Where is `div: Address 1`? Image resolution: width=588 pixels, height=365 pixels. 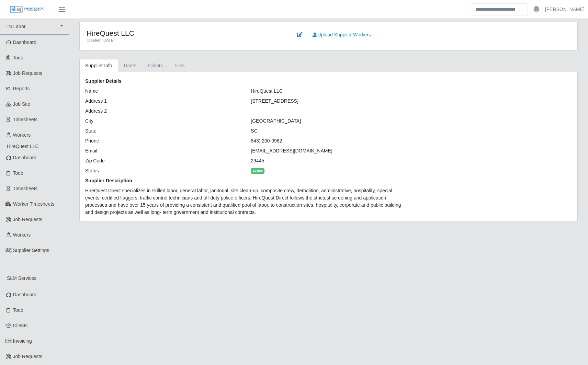
div: Address 1 is located at coordinates (163, 101).